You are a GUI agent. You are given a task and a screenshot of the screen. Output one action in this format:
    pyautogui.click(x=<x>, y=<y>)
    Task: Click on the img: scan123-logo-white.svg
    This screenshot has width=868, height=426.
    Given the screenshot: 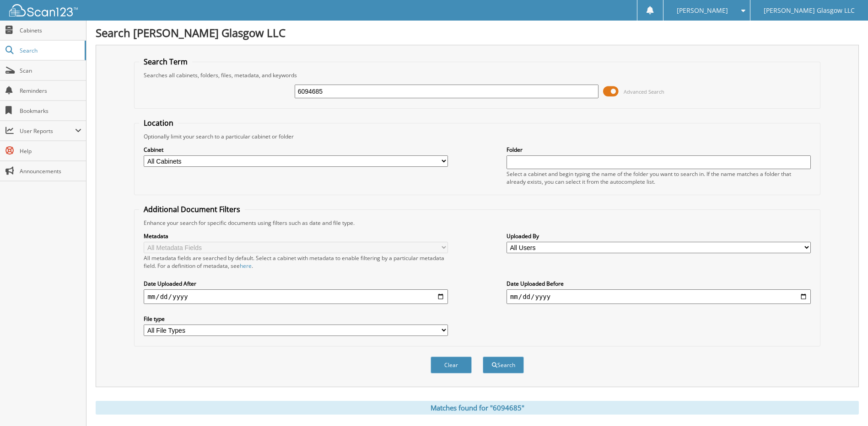 What is the action you would take?
    pyautogui.click(x=44, y=10)
    